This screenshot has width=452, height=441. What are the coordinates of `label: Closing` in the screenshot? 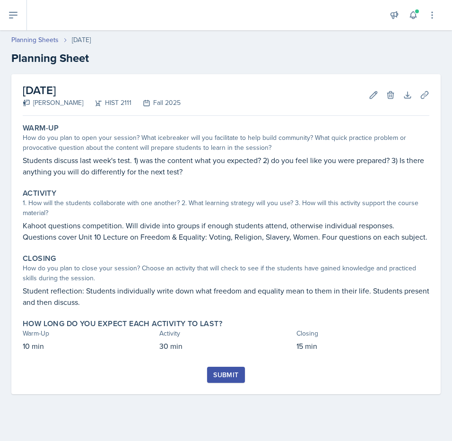 It's located at (39, 259).